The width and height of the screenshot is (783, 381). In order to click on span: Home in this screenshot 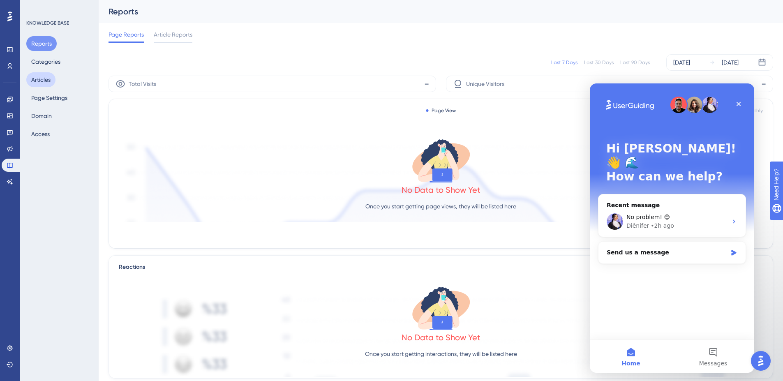, I will do `click(41, 280)`.